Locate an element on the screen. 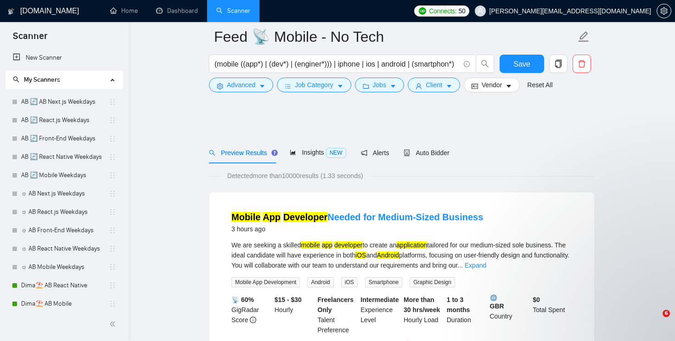 This screenshot has width=675, height=341. button: barsJob Categorycaret-down is located at coordinates (314, 85).